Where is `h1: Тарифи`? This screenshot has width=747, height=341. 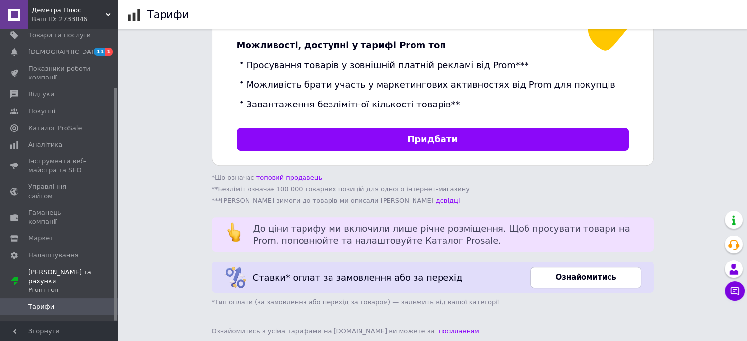
h1: Тарифи is located at coordinates (168, 15).